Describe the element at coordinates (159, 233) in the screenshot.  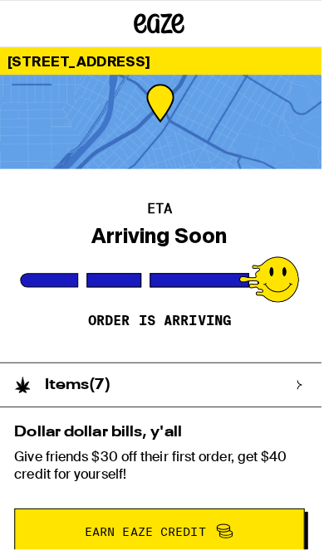
I see `div: Arriving Soon` at that location.